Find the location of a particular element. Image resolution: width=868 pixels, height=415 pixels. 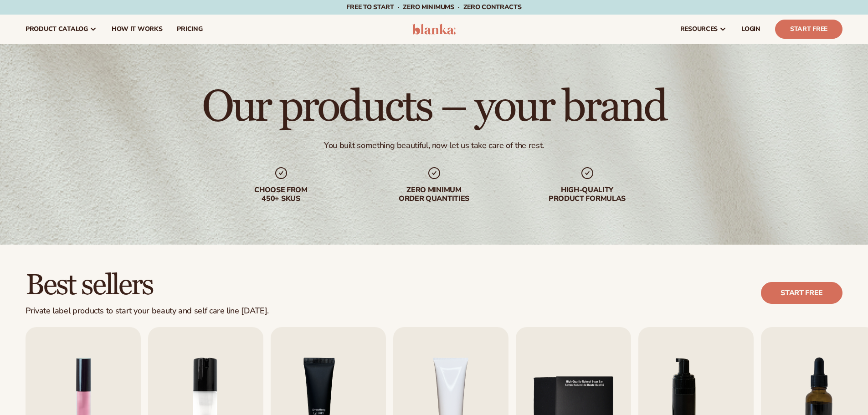

div: You built something beautiful, now let us take care of the rest. is located at coordinates (434, 145).